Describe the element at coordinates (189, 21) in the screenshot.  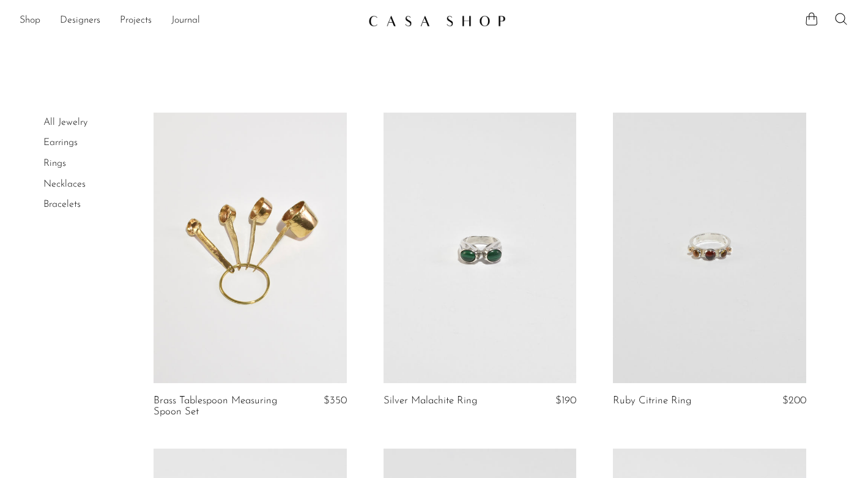
I see `ul: NEW HEADER MENU` at that location.